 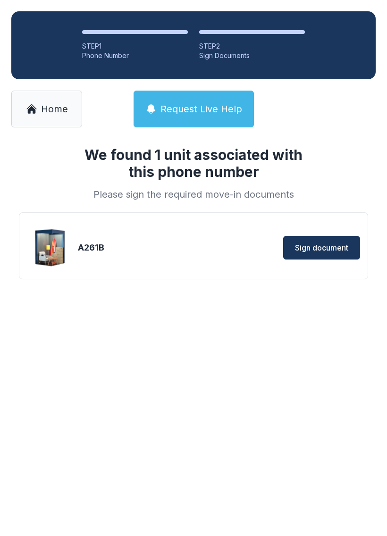 I want to click on span: Home, so click(x=54, y=109).